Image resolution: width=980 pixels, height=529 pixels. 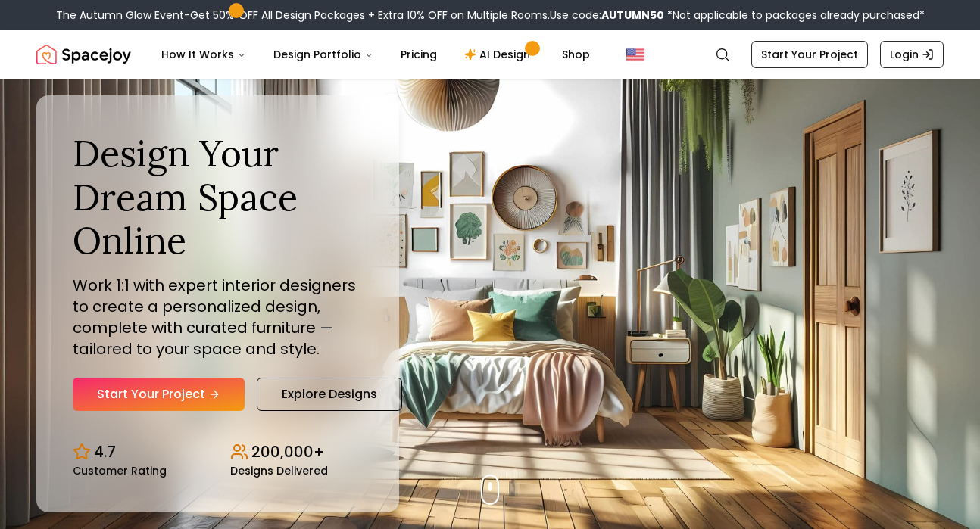 What do you see at coordinates (104, 451) in the screenshot?
I see `p: 4.7` at bounding box center [104, 451].